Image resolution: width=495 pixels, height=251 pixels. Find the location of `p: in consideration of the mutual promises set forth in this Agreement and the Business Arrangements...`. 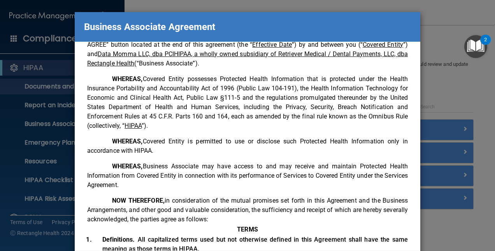

p: in consideration of the mutual promises set forth in this Agreement and the Business Arrangements... is located at coordinates (248, 210).